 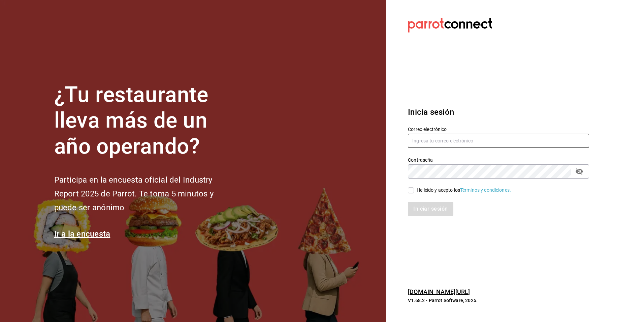 I want to click on p: V1.68.2 - Parrot Software, 2025., so click(x=498, y=300).